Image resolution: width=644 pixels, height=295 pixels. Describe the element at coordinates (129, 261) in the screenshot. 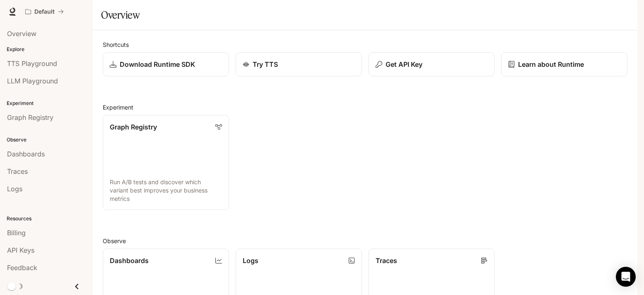

I see `p: Dashboards` at that location.